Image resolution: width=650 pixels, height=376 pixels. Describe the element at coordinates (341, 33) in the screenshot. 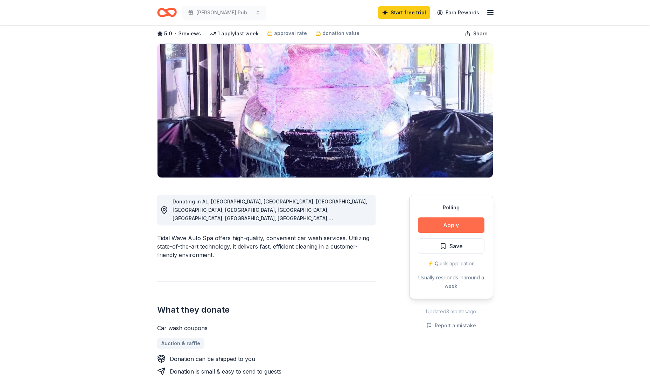

I see `span: donation value` at that location.